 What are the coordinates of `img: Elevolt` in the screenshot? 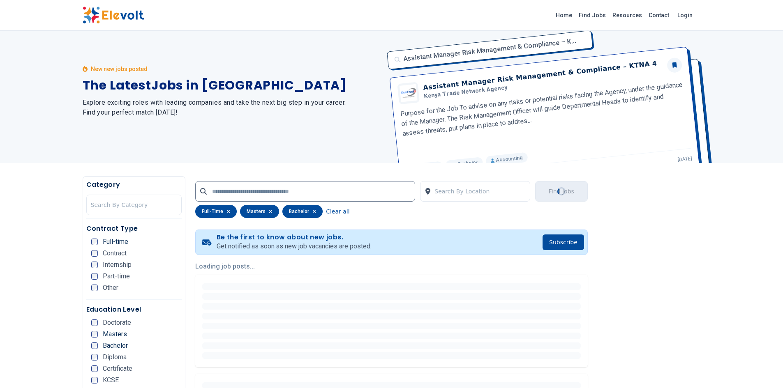 It's located at (113, 15).